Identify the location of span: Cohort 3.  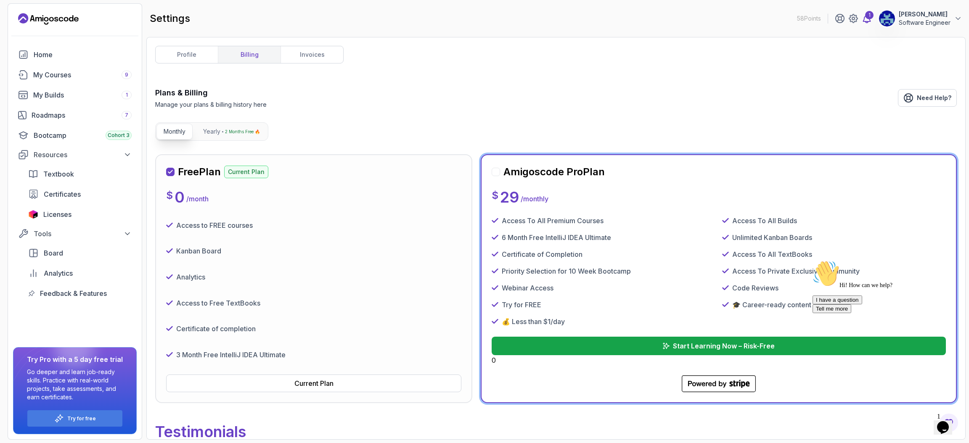
(119, 135).